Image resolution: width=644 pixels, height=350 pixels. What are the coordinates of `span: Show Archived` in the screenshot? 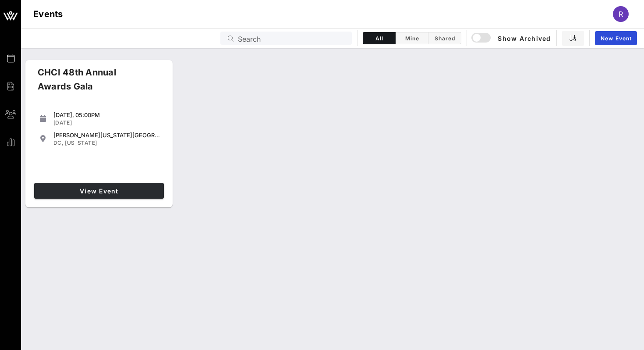 It's located at (512, 38).